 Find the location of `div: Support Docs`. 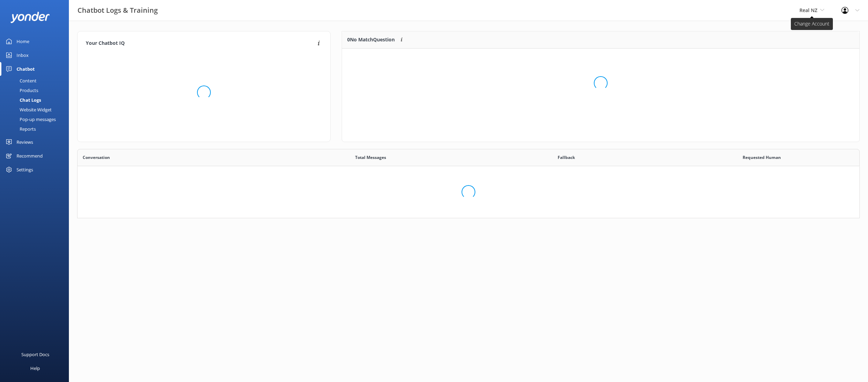

div: Support Docs is located at coordinates (35, 354).